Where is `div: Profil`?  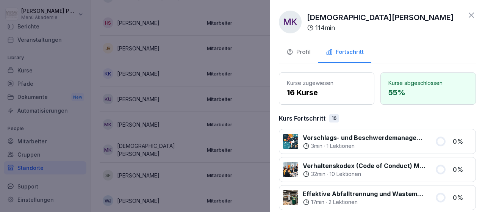 div: Profil is located at coordinates (299, 52).